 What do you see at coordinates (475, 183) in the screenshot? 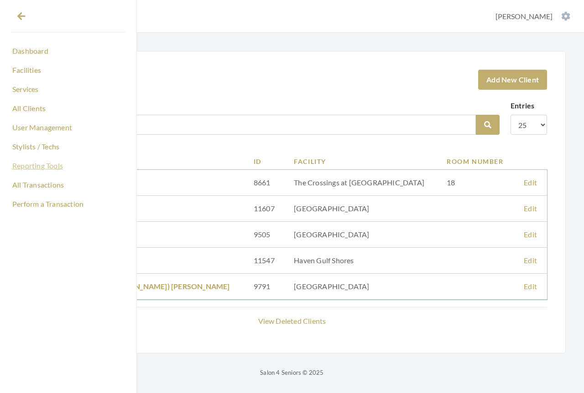
I see `td: 18` at bounding box center [475, 183].